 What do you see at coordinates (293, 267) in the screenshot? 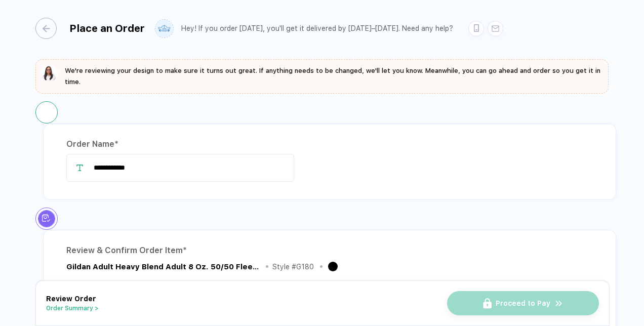
I see `div: Style # G180` at bounding box center [293, 267].